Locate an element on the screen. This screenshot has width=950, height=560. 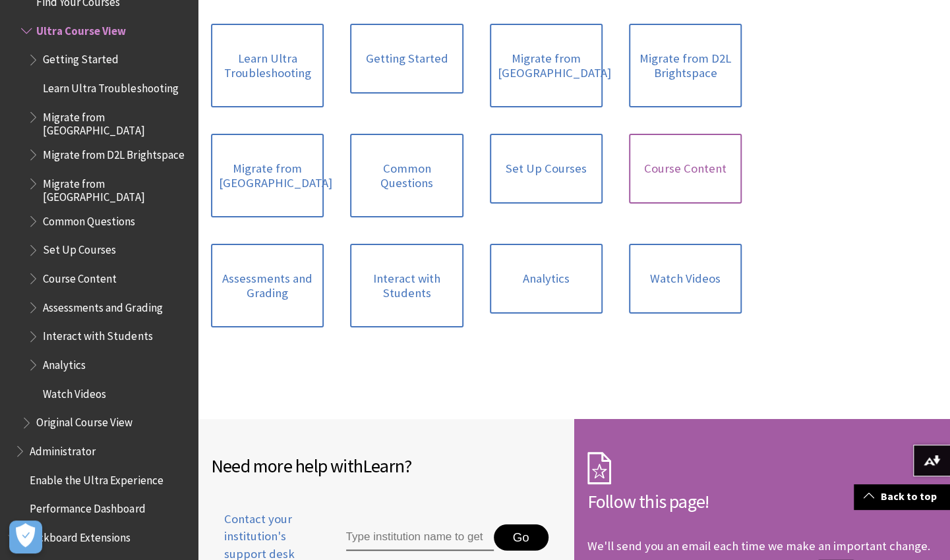
span: Learn is located at coordinates (383, 466).